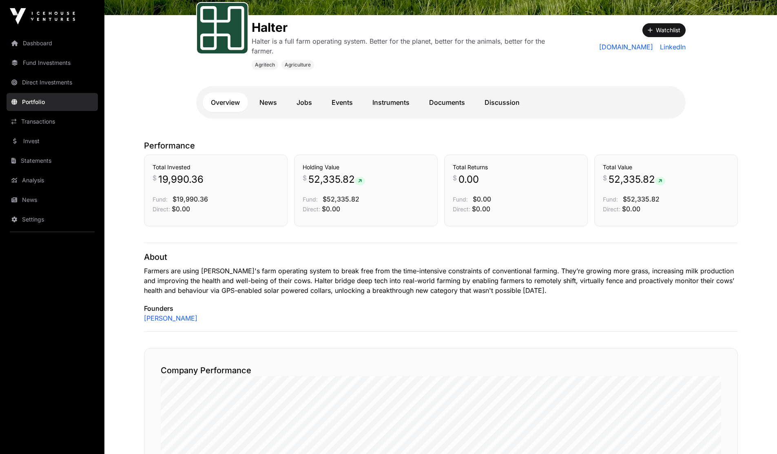 The height and width of the screenshot is (454, 777). I want to click on a: Analysis, so click(52, 180).